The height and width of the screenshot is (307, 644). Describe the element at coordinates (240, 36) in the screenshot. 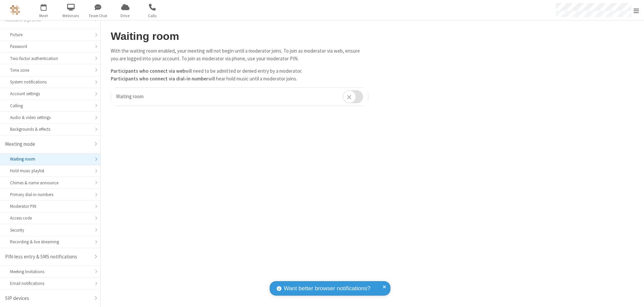

I see `h2: Waiting room` at that location.